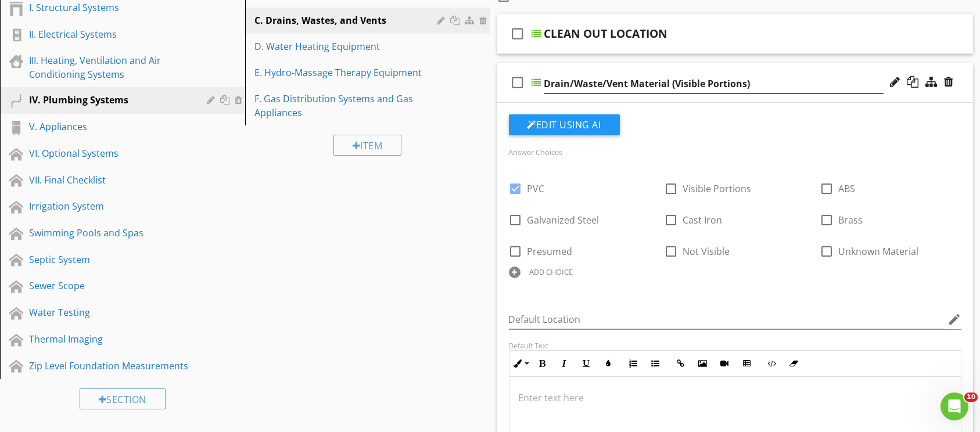  What do you see at coordinates (725, 363) in the screenshot?
I see `button: Insert Video` at bounding box center [725, 363].